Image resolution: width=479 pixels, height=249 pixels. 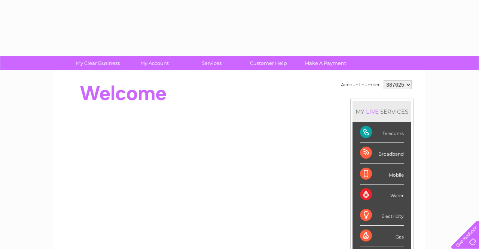 I want to click on a: Services, so click(x=212, y=63).